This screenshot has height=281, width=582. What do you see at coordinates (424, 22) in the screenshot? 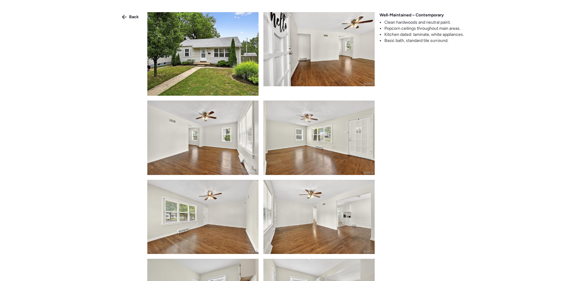
I see `li: Clean hardwoods and neutral paint.` at bounding box center [424, 22].